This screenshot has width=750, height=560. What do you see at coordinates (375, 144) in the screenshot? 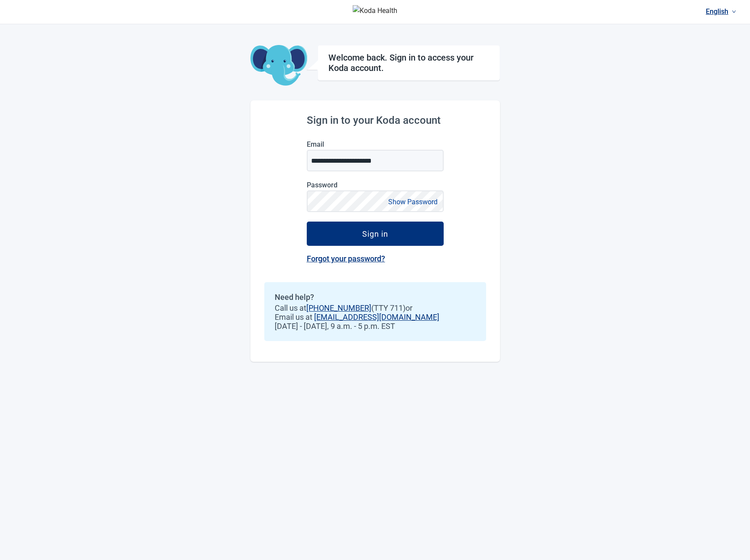
I see `label: Email` at bounding box center [375, 144].